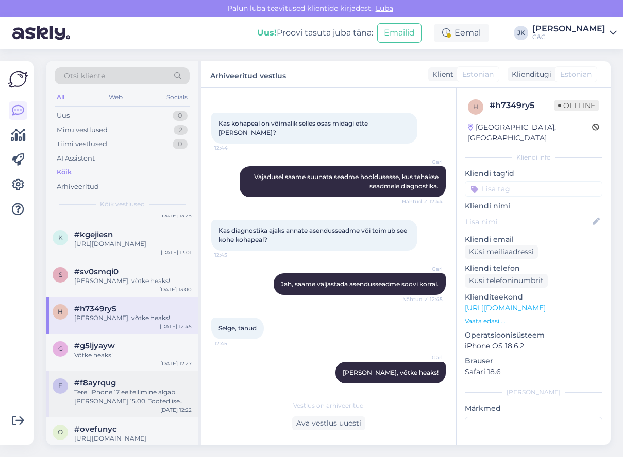 The width and height of the screenshot is (623, 457). What do you see at coordinates (76, 159) in the screenshot?
I see `div: AI Assistent` at bounding box center [76, 159].